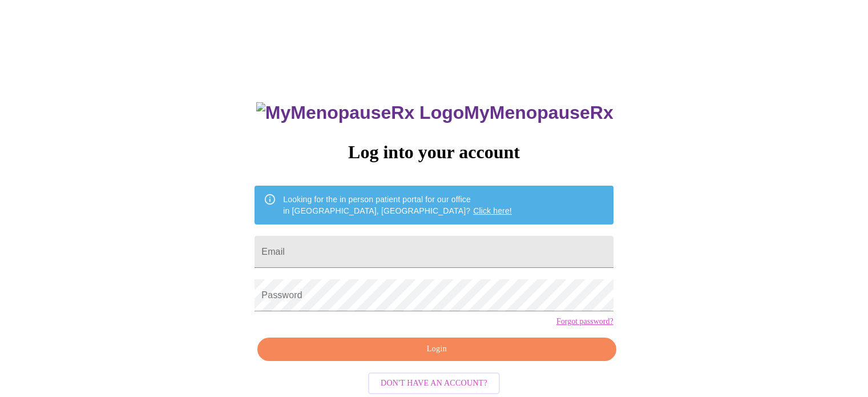 This screenshot has height=397, width=868. I want to click on h3: Log into your account, so click(433, 152).